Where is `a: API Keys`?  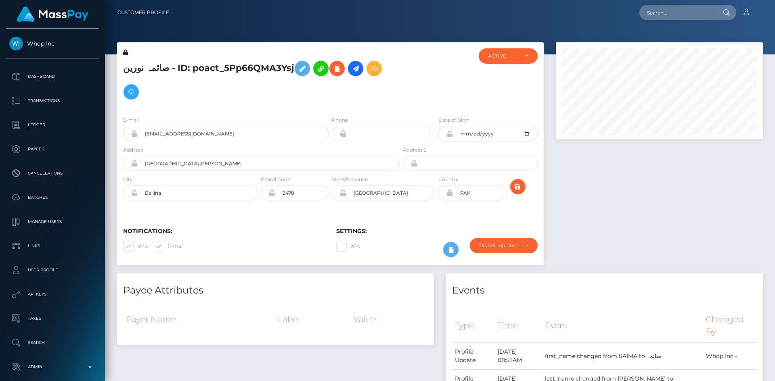 a: API Keys is located at coordinates (52, 295).